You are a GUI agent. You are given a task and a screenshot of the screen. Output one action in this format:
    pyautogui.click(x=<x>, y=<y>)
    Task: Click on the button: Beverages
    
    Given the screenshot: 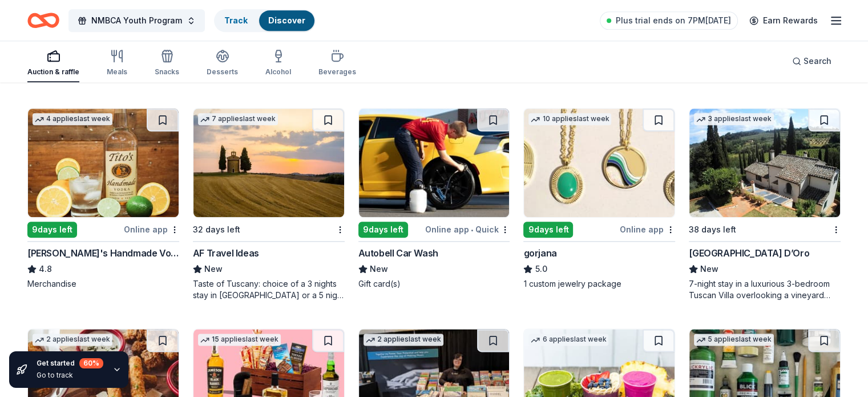 What is the action you would take?
    pyautogui.click(x=337, y=64)
    